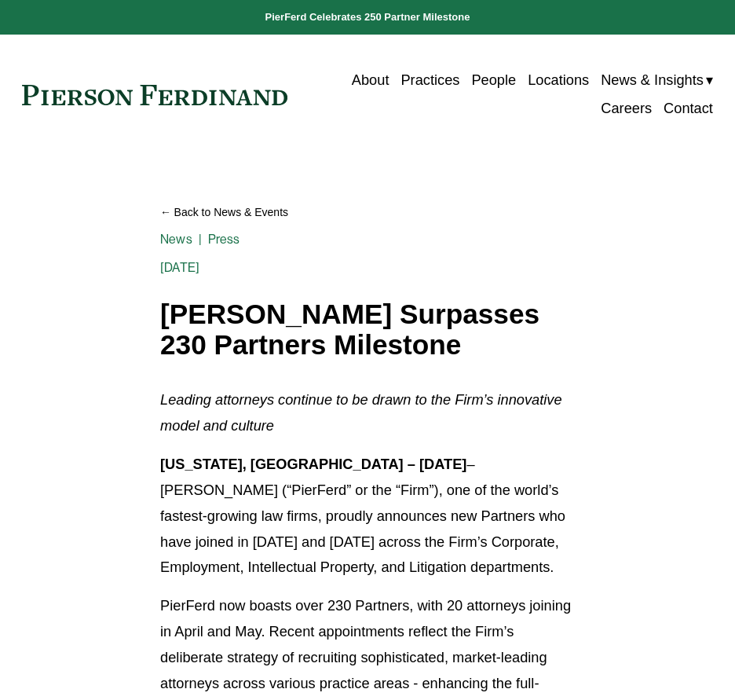  I want to click on a: Practices, so click(430, 80).